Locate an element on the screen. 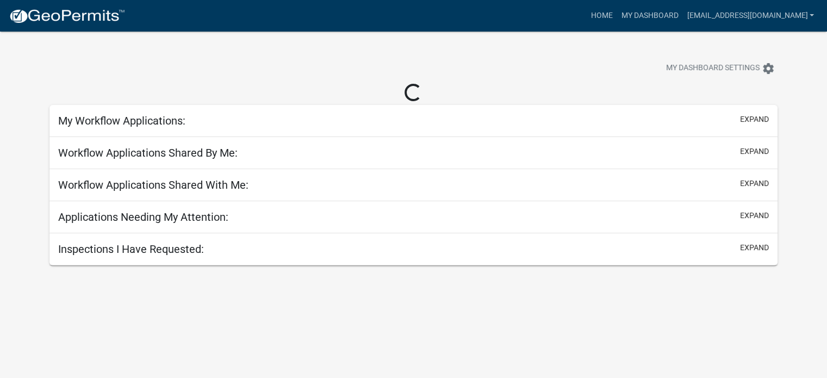  button: My Dashboard Settingssettings is located at coordinates (721, 68).